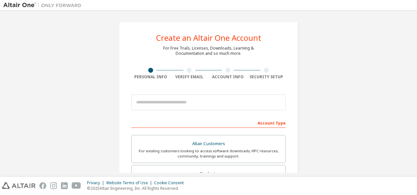 The width and height of the screenshot is (417, 195). Describe the element at coordinates (19, 185) in the screenshot. I see `img: altair_logo.svg` at that location.